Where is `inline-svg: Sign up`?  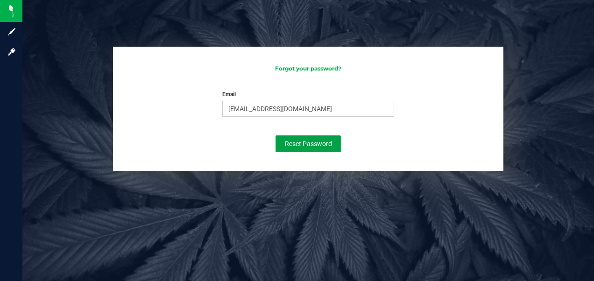 inline-svg: Sign up is located at coordinates (12, 32).